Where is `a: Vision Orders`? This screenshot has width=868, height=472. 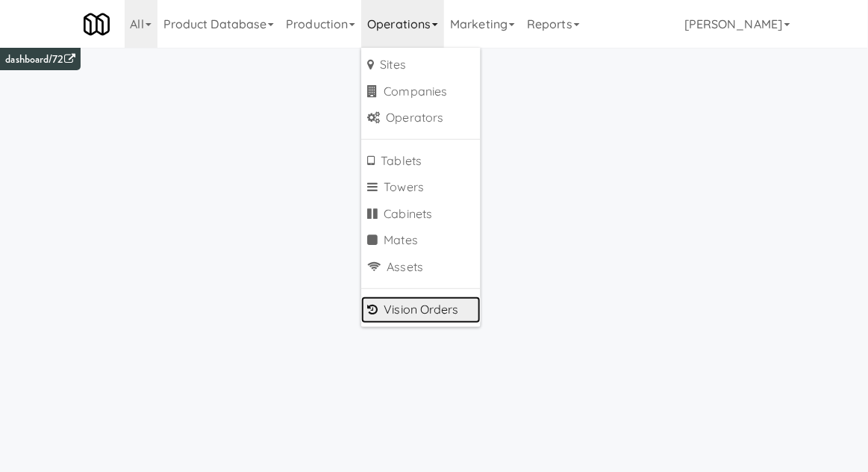
a: Vision Orders is located at coordinates (421, 310).